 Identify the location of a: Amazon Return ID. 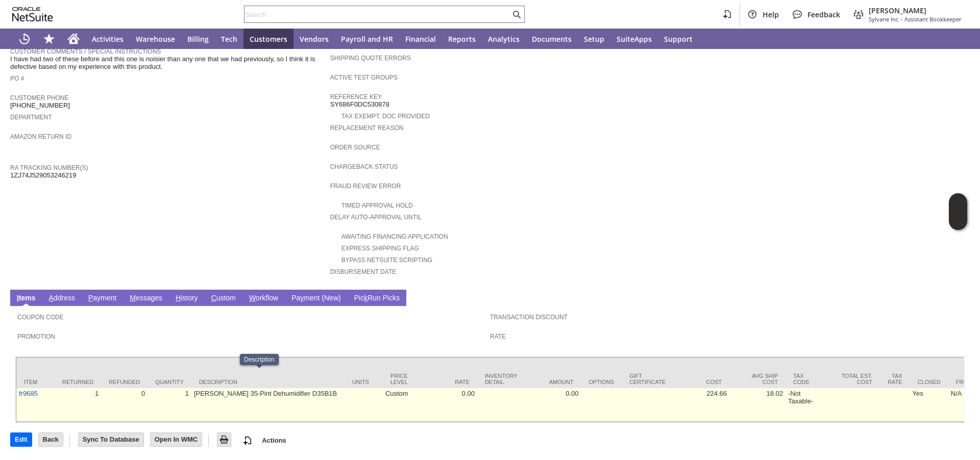
(41, 137).